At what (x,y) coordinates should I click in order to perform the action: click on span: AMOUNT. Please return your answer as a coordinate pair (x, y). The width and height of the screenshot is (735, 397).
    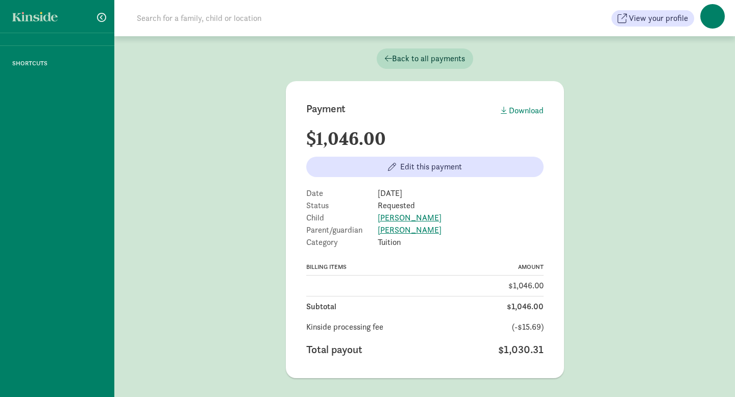
    Looking at the image, I should click on (531, 267).